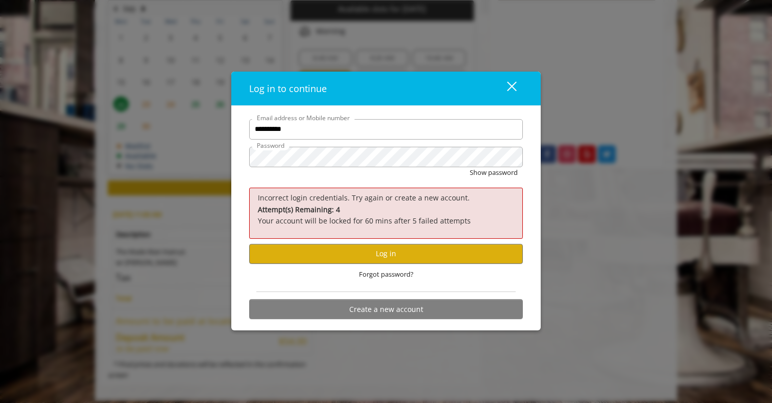 The width and height of the screenshot is (772, 403). What do you see at coordinates (386, 274) in the screenshot?
I see `span: Forgot password?` at bounding box center [386, 274].